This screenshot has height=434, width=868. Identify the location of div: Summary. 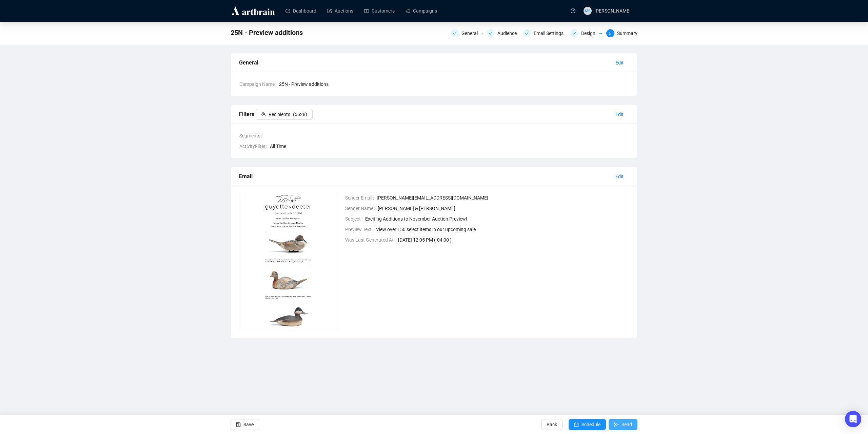
(627, 33).